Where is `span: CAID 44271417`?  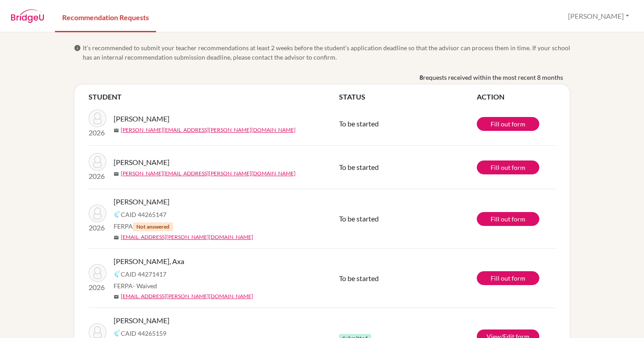
span: CAID 44271417 is located at coordinates (144, 274).